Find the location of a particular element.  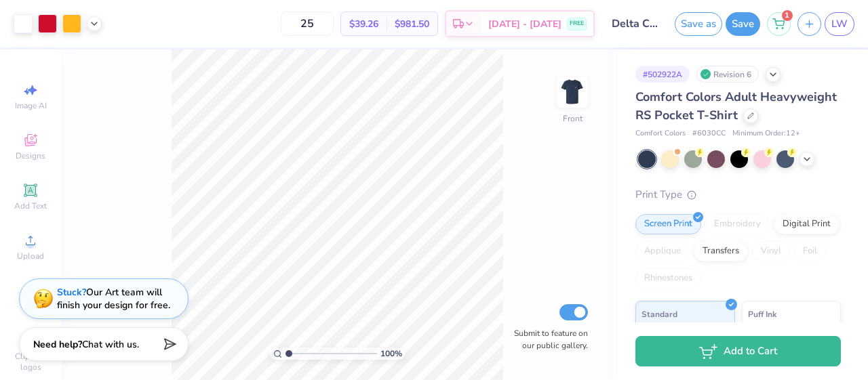

input: Untitled Design is located at coordinates (634, 24).